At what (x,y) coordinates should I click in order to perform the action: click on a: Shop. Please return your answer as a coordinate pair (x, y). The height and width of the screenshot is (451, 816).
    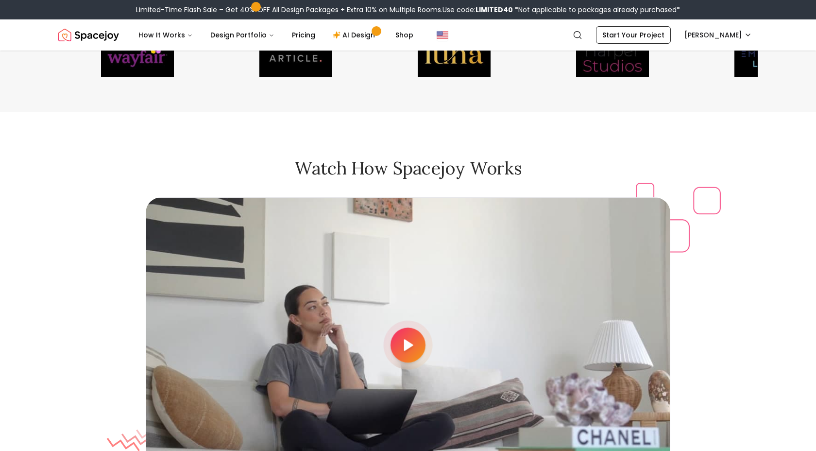
    Looking at the image, I should click on (404, 35).